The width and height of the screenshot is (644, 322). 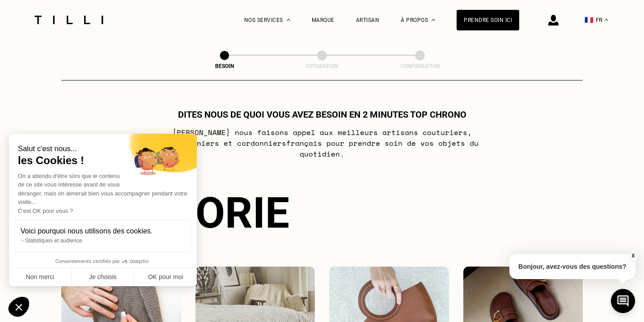 I want to click on div: Artisan, so click(x=368, y=20).